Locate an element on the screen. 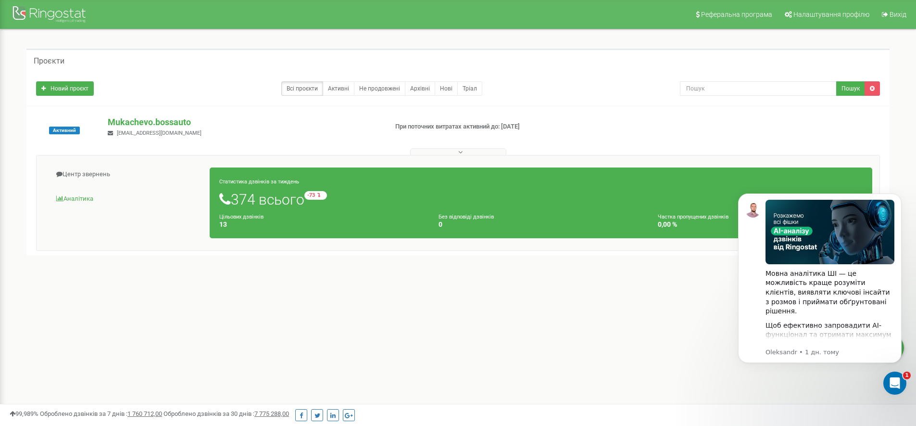 The image size is (916, 426). h4: 0,00 % is located at coordinates (760, 224).